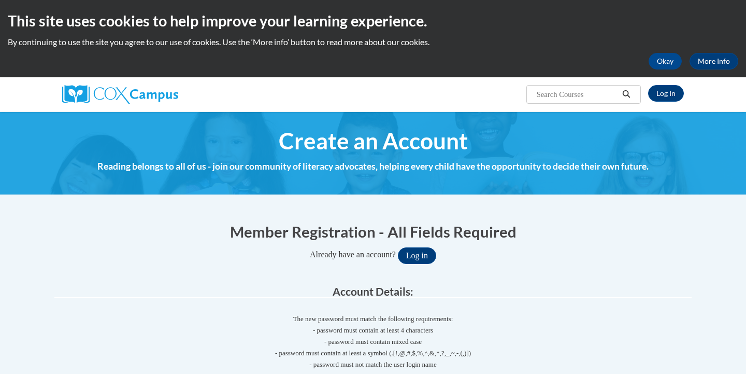  What do you see at coordinates (120, 94) in the screenshot?
I see `img: Cox Campus` at bounding box center [120, 94].